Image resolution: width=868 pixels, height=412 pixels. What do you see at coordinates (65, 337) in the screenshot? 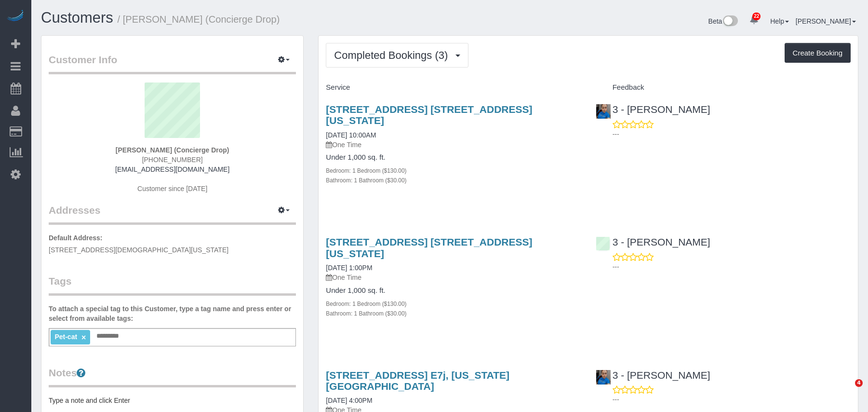
I see `span: Pet-cat` at bounding box center [65, 337].